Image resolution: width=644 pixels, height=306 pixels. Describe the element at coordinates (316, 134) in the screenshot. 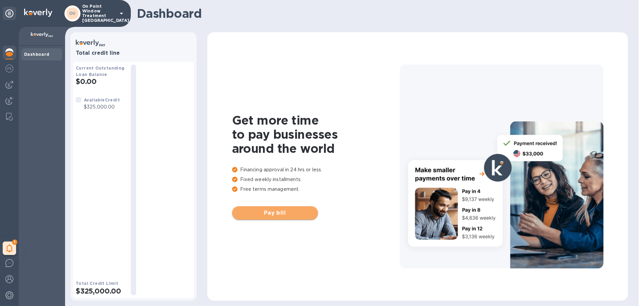

I see `h1: Get more time to pay businesses around the world` at that location.